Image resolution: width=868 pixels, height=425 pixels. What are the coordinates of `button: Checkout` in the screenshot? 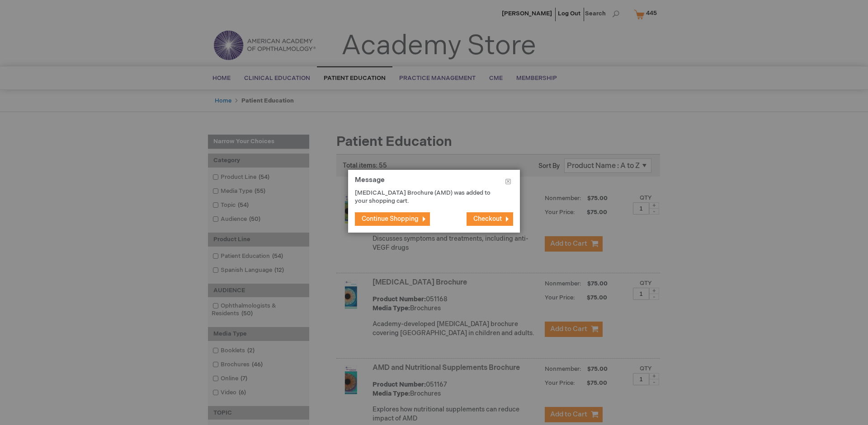 It's located at (490, 219).